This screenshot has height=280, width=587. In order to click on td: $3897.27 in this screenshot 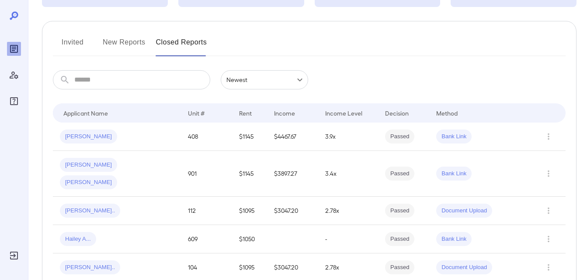, I will do `click(292, 174)`.